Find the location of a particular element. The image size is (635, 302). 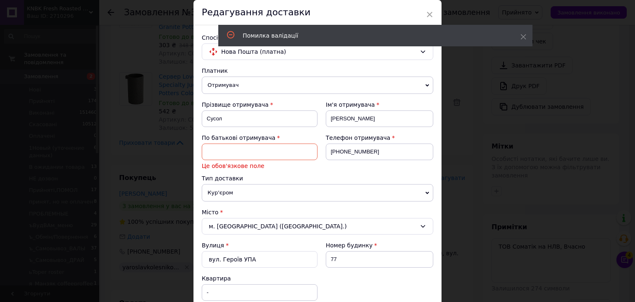

span: Телефон отримувача is located at coordinates (358, 138).